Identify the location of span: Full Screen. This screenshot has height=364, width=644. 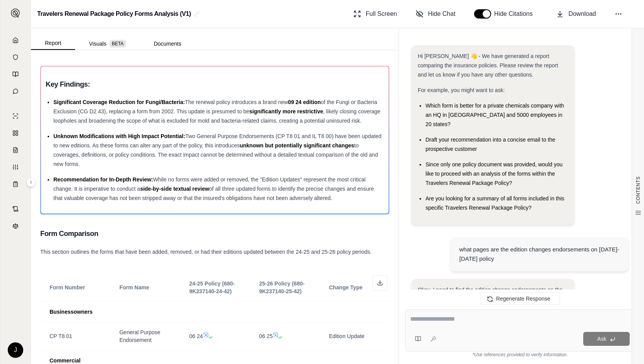
(382, 14).